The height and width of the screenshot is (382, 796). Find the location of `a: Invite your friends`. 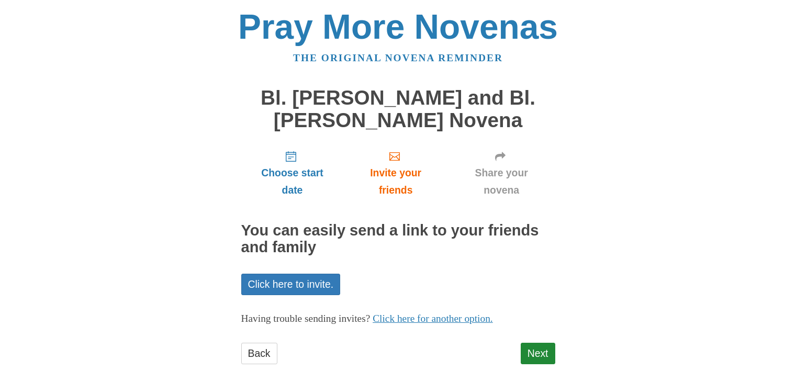

a: Invite your friends is located at coordinates (395, 173).